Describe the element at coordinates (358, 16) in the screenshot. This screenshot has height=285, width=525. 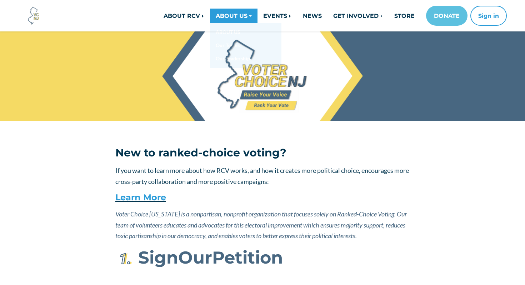
I see `a: GET INVOLVED` at that location.